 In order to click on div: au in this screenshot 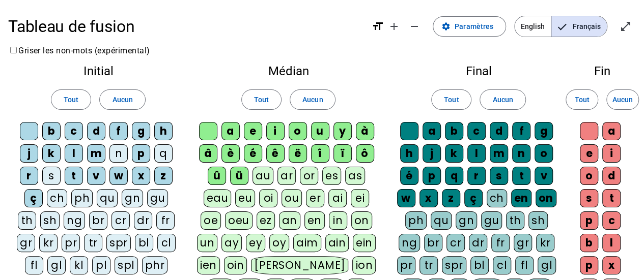, I will do `click(263, 176)`.